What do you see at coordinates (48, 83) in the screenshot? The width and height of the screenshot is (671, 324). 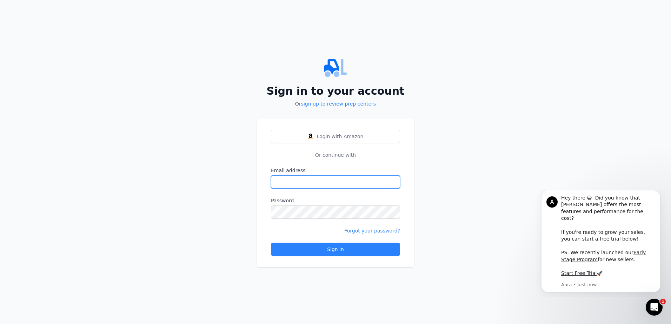 I see `a: Start Free Trial` at bounding box center [48, 83].